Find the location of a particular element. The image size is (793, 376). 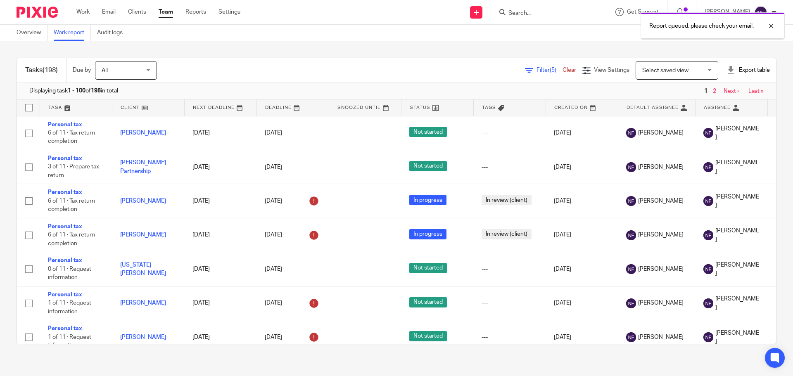

a: Reports is located at coordinates (196, 12).